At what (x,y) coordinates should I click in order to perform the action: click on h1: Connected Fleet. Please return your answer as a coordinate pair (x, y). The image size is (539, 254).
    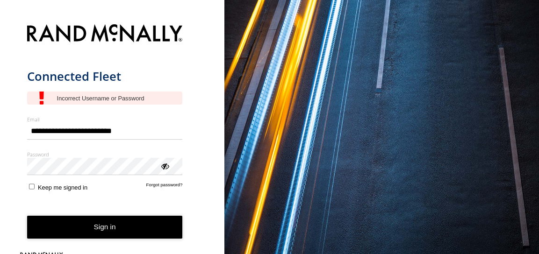
    Looking at the image, I should click on (105, 76).